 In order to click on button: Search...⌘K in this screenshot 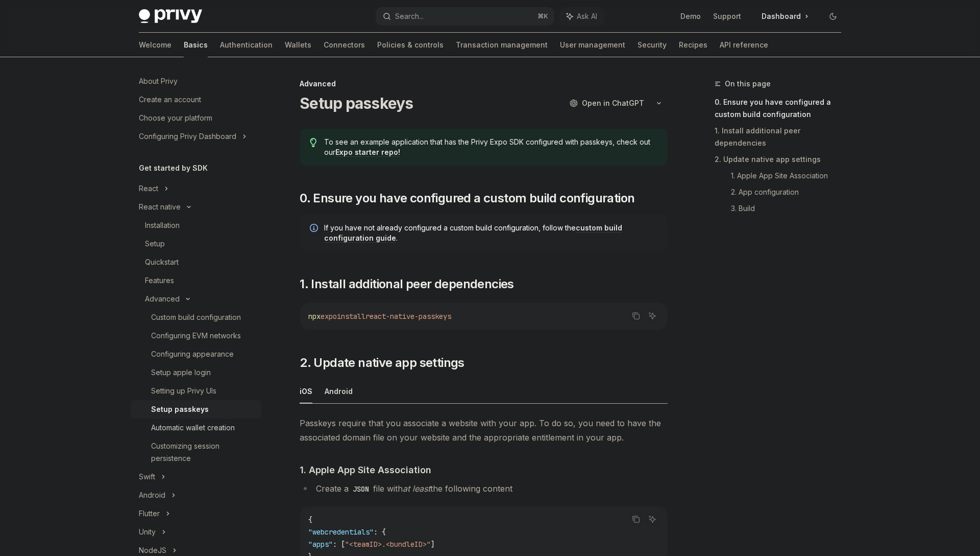, I will do `click(465, 17)`.